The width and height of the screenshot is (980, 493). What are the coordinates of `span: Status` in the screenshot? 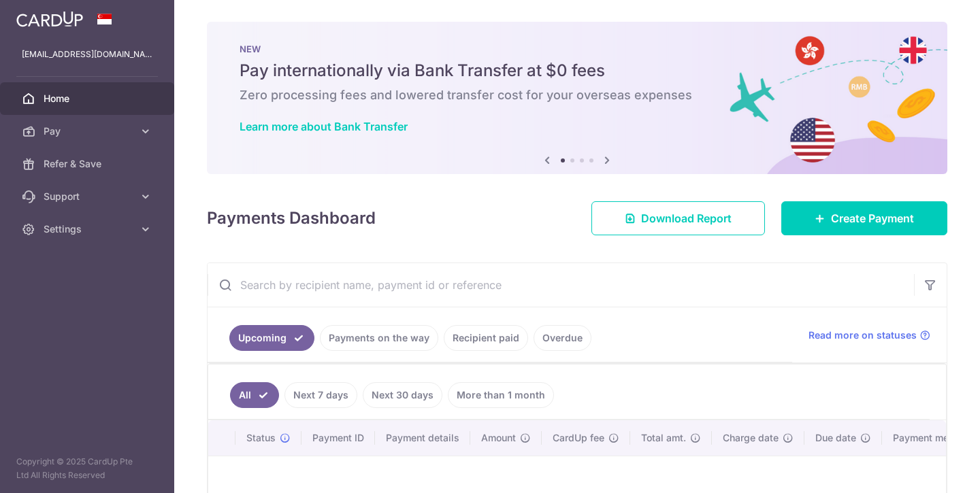 It's located at (261, 438).